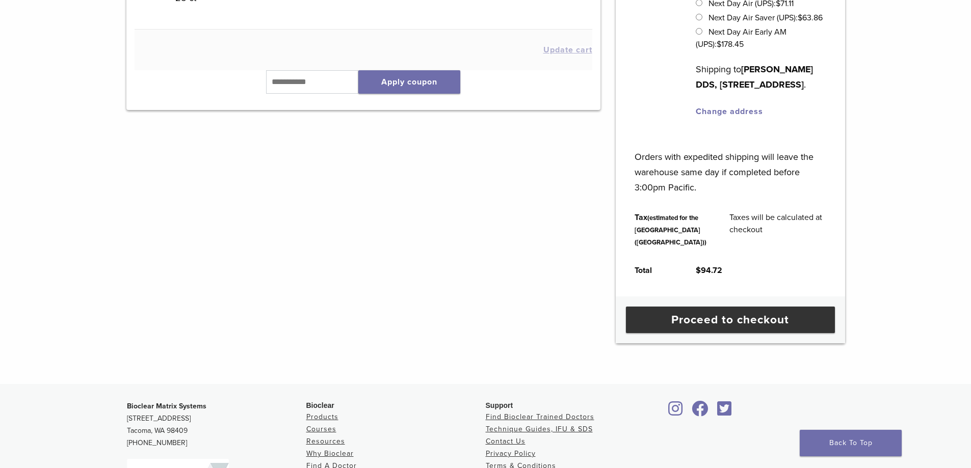 This screenshot has height=468, width=971. What do you see at coordinates (761, 77) in the screenshot?
I see `p: Shipping to .` at bounding box center [761, 77].